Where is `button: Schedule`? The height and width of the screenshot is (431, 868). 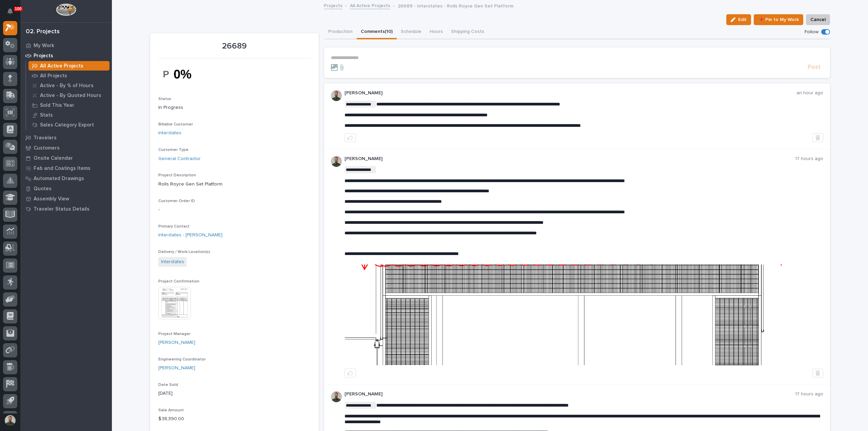 button: Schedule is located at coordinates (411, 32).